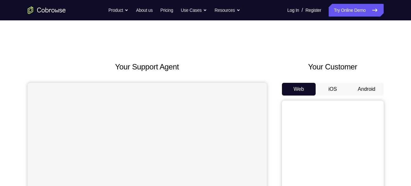 This screenshot has width=411, height=186. Describe the element at coordinates (167, 10) in the screenshot. I see `a: Pricing` at that location.